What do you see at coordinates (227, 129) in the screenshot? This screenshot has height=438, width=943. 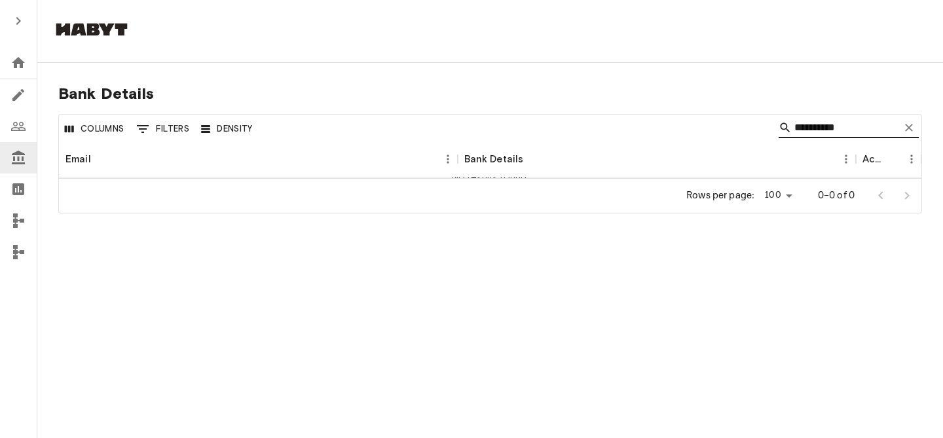 I see `button: Density` at bounding box center [227, 129].